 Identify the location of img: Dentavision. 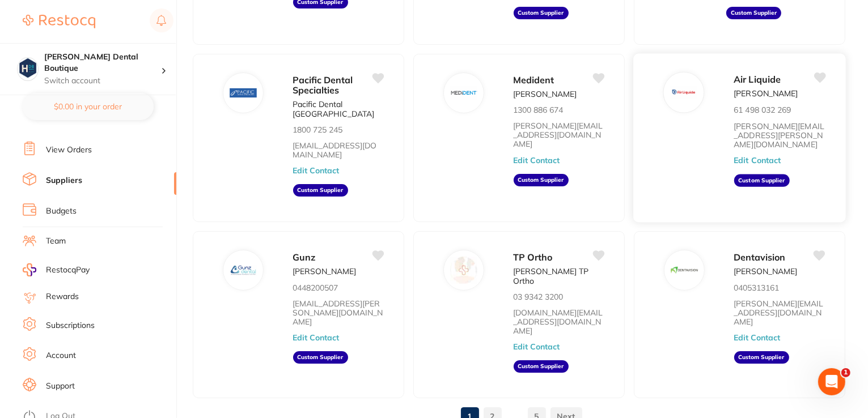
(684, 271).